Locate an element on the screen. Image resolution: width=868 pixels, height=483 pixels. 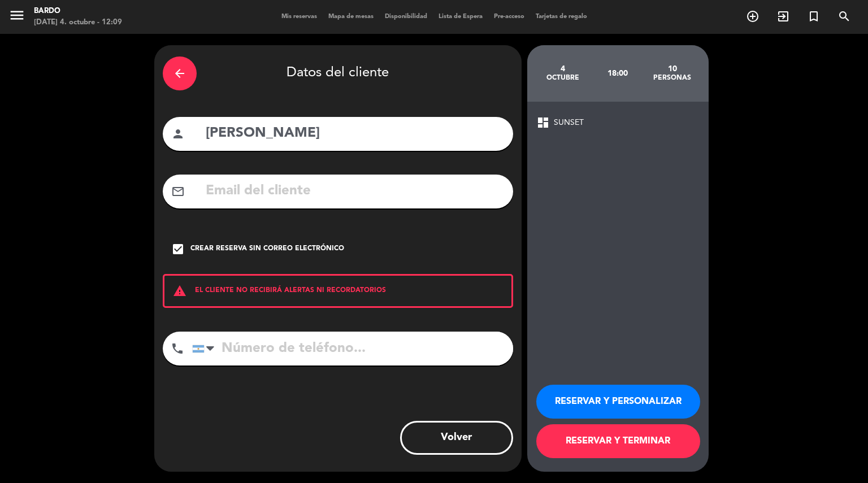
span: Lista de Espera is located at coordinates (461, 17).